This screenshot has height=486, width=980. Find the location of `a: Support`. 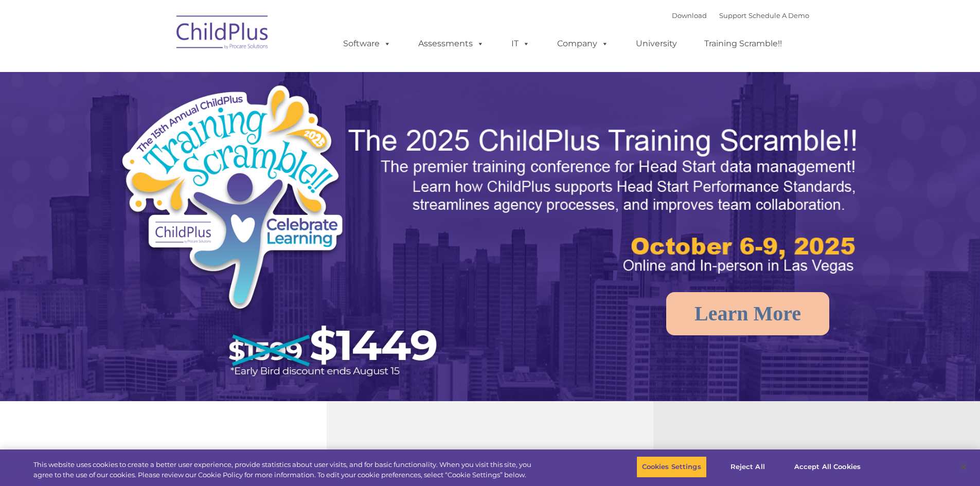

a: Support is located at coordinates (733, 15).